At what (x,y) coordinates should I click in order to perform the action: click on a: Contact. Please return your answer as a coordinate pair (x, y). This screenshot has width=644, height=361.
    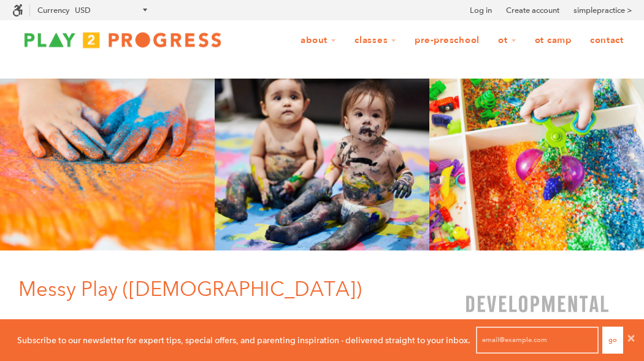
    Looking at the image, I should click on (607, 41).